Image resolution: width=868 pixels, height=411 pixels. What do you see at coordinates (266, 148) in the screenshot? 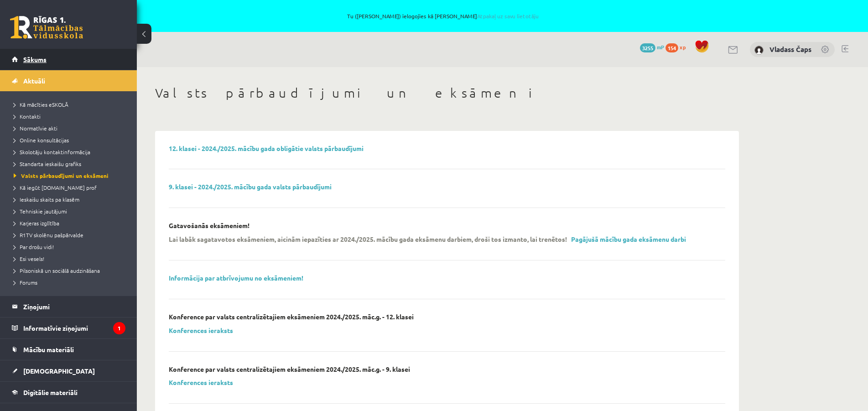
I see `a: 12. klasei - 2024./2025. mācību gada obligātie valsts pārbaudījumi` at bounding box center [266, 148].